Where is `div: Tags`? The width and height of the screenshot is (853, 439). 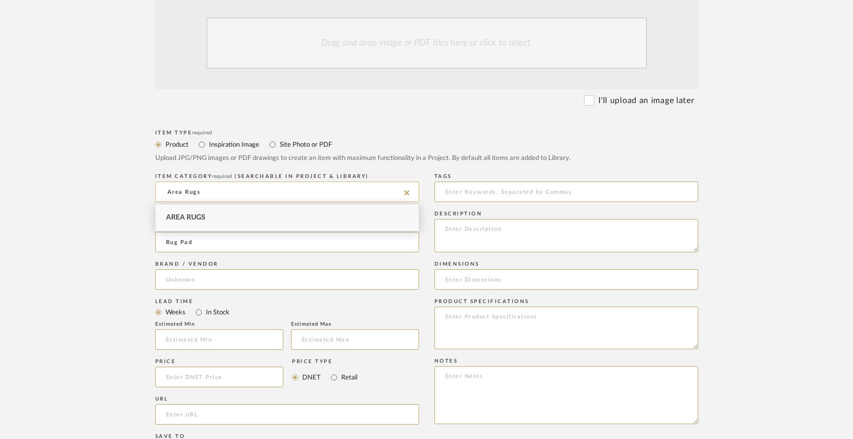 div: Tags is located at coordinates (566, 176).